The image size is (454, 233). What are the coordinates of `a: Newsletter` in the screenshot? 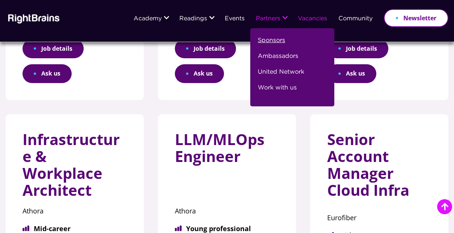 It's located at (416, 18).